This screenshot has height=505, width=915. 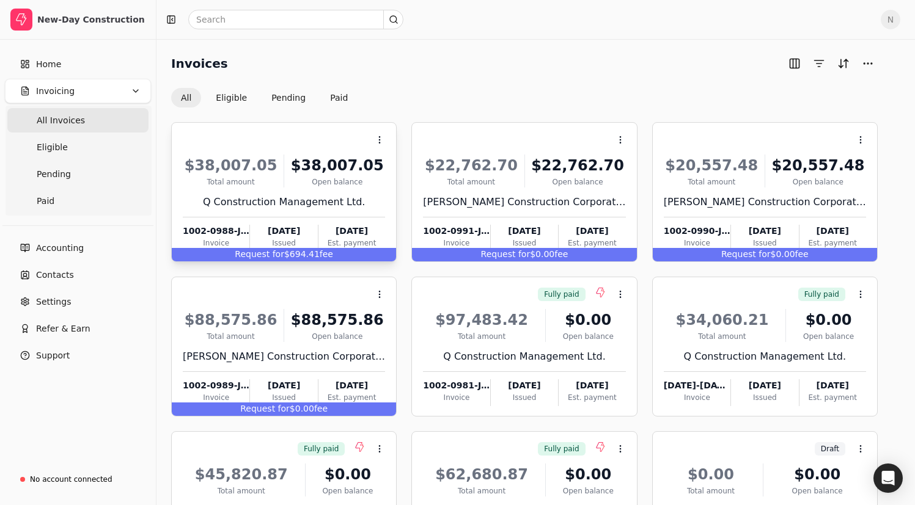 I want to click on div: 1002-0988-JAB, so click(x=216, y=231).